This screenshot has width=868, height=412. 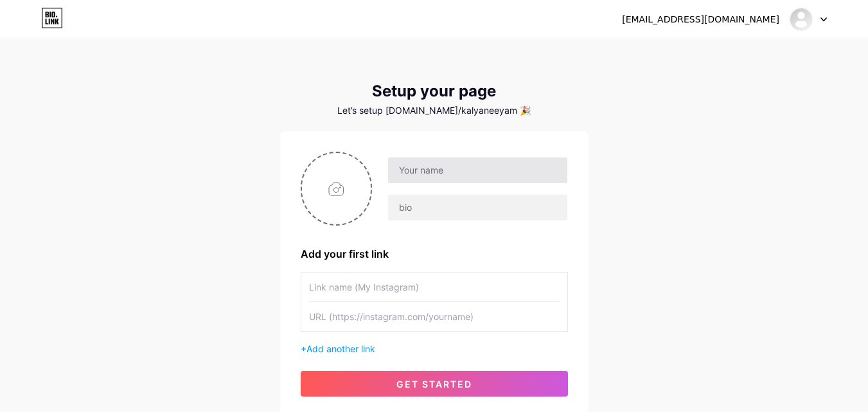 What do you see at coordinates (435, 91) in the screenshot?
I see `div: Setup your page` at bounding box center [435, 91].